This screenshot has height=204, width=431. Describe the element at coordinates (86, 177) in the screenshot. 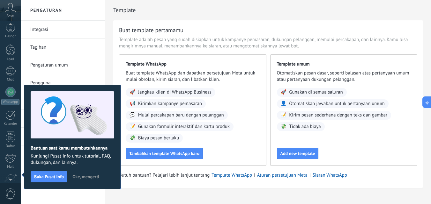

I see `button: Oke, mengerti` at that location.